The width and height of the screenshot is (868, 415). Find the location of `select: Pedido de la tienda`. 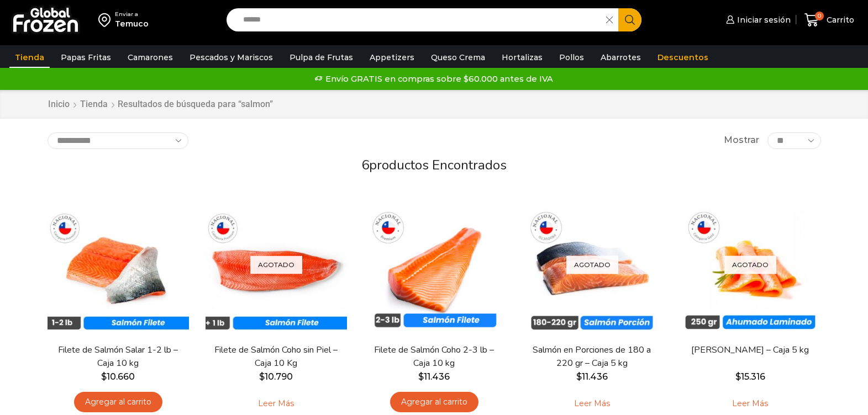

select: Pedido de la tienda is located at coordinates (118, 140).